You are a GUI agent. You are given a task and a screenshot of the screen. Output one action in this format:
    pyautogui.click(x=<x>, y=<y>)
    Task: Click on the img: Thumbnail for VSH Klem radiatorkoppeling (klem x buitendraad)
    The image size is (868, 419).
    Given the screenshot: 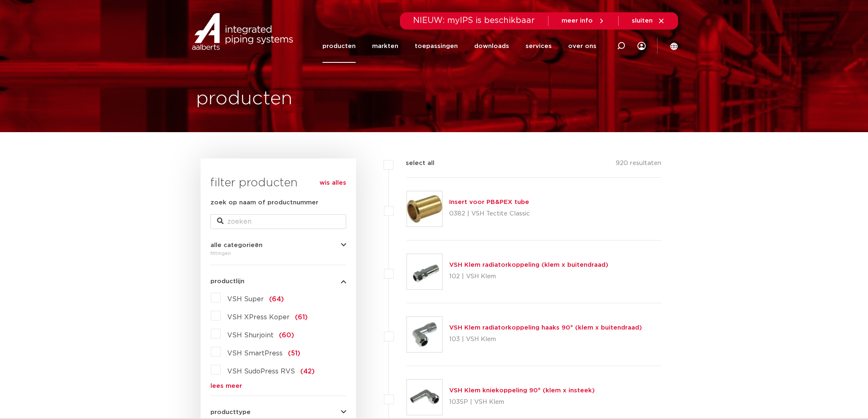 What is the action you would take?
    pyautogui.click(x=425, y=272)
    